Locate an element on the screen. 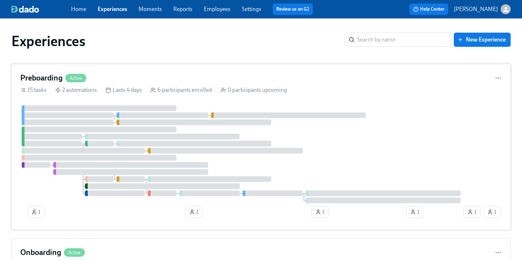 The width and height of the screenshot is (522, 261). span: New Experience is located at coordinates (482, 40).